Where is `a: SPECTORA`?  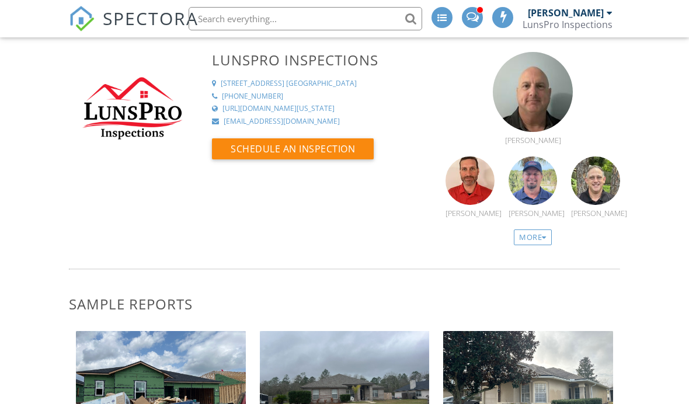
a: SPECTORA is located at coordinates (134, 28).